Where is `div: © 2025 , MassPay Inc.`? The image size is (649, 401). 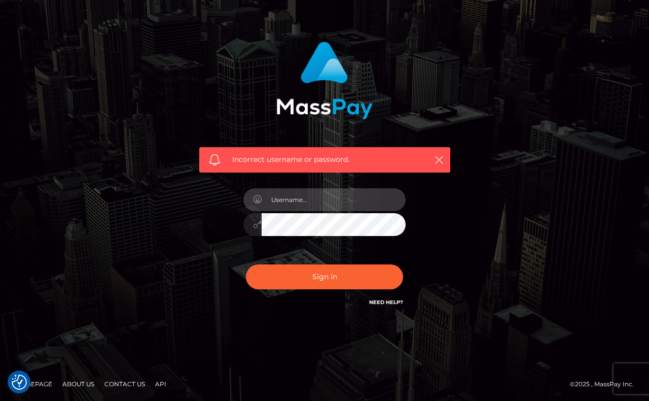 div: © 2025 , MassPay Inc. is located at coordinates (606, 384).